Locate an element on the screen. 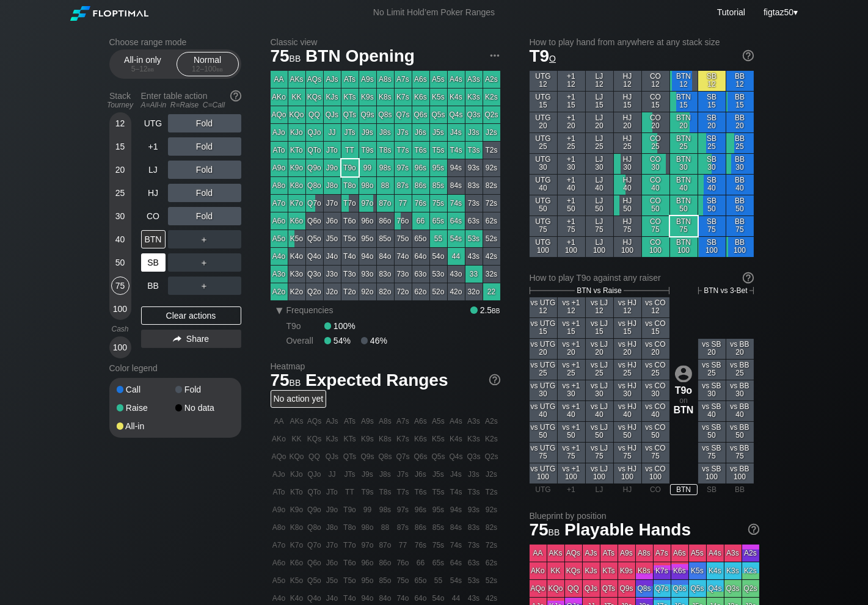  div: 12 is located at coordinates (120, 124).